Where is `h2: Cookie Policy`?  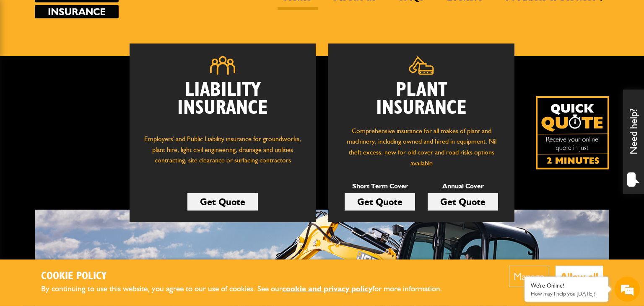 h2: Cookie Policy is located at coordinates (248, 277).